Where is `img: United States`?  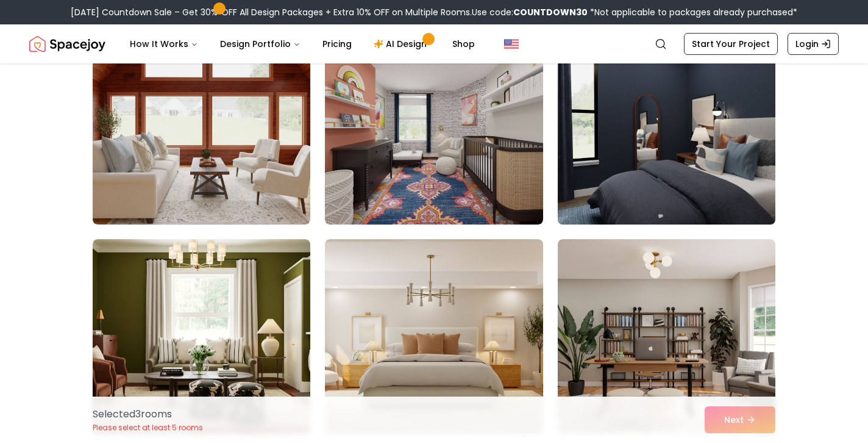
img: United States is located at coordinates (511, 44).